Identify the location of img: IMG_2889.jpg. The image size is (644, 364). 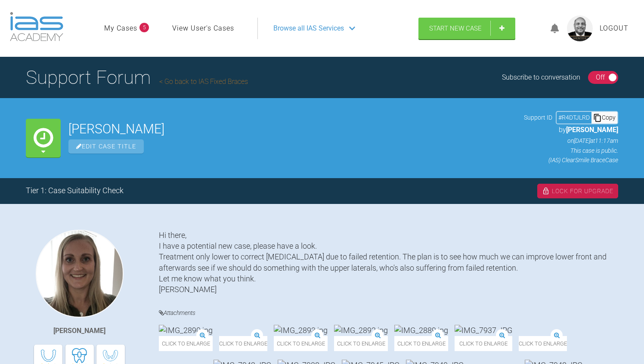
(421, 330).